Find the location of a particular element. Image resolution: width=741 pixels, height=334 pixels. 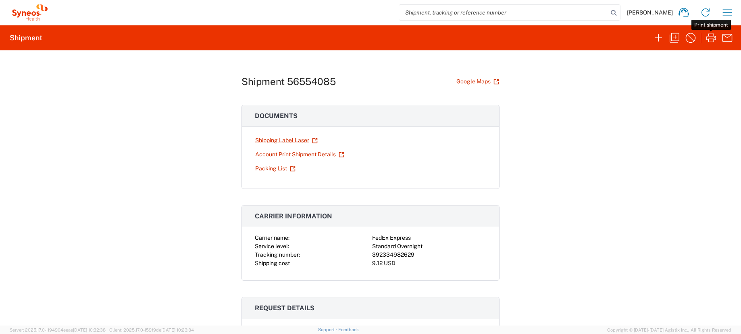

input: Shipment, tracking or reference number is located at coordinates (504, 12).